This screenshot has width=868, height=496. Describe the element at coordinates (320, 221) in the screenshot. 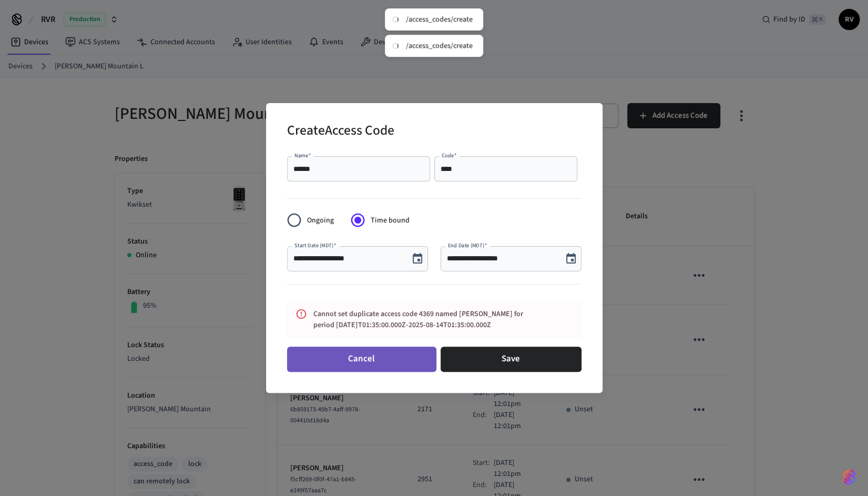

I see `span: Ongoing` at that location.